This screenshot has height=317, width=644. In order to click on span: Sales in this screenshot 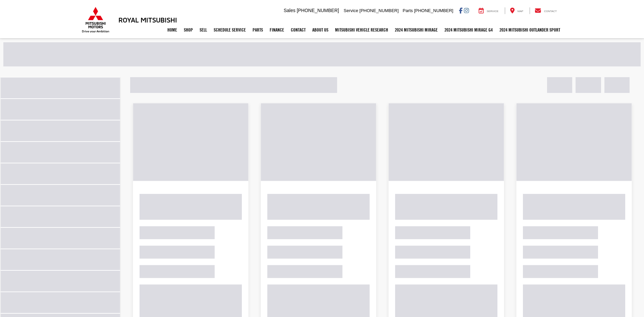, I will do `click(289, 10)`.